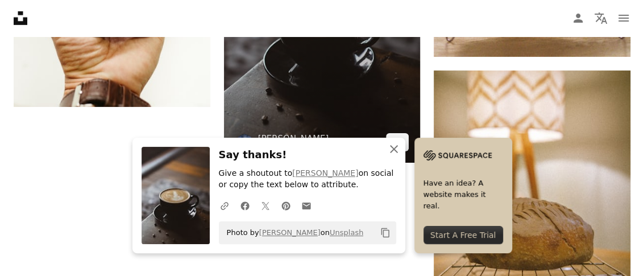  What do you see at coordinates (292, 233) in the screenshot?
I see `span: Photo by on` at bounding box center [292, 233].